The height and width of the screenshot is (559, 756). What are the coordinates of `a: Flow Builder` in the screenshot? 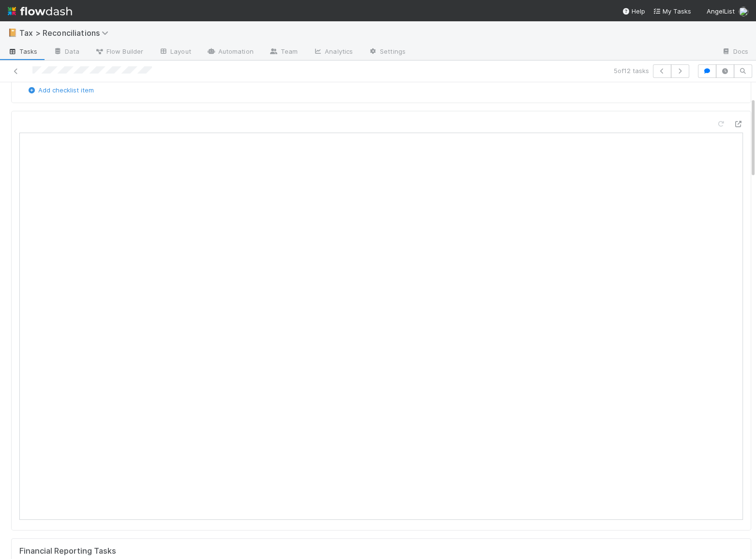 It's located at (119, 52).